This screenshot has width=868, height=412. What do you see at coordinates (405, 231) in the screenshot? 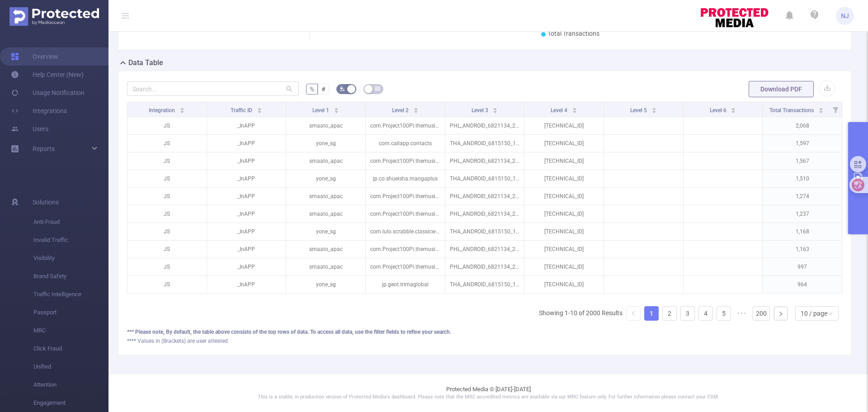
I see `p: com.lulo.scrabble.classicwords` at bounding box center [405, 231].